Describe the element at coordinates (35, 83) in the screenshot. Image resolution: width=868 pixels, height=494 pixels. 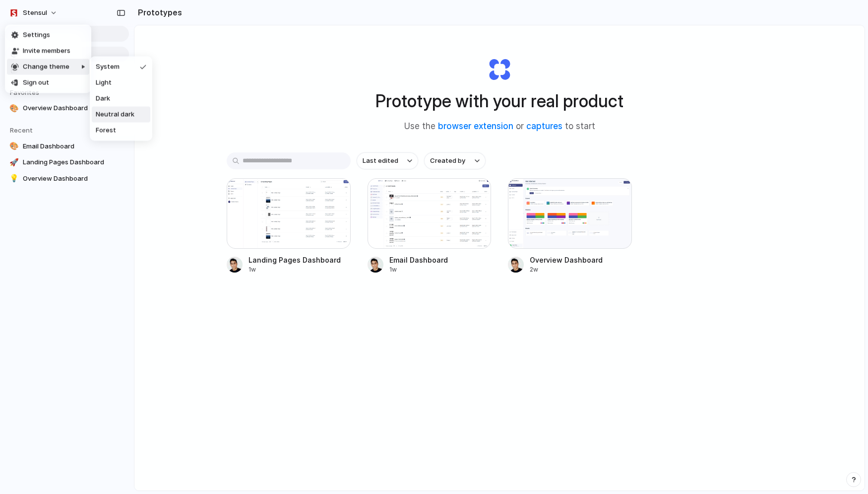
I see `span: Sign out` at that location.